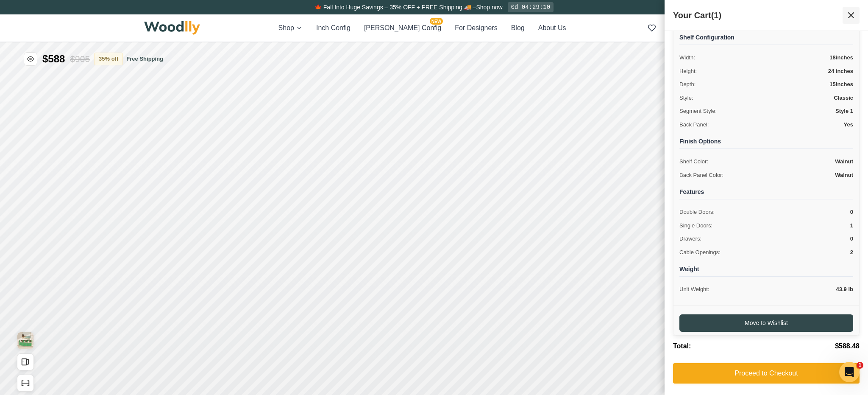 This screenshot has height=395, width=868. I want to click on h4: Back Panel, so click(792, 283).